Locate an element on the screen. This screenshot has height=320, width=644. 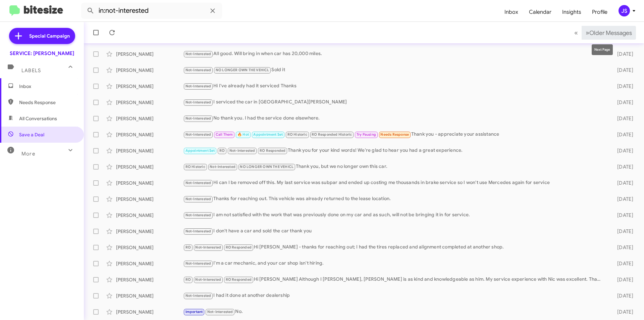
div: I don't have a car and sold the car thank you is located at coordinates (395, 231).